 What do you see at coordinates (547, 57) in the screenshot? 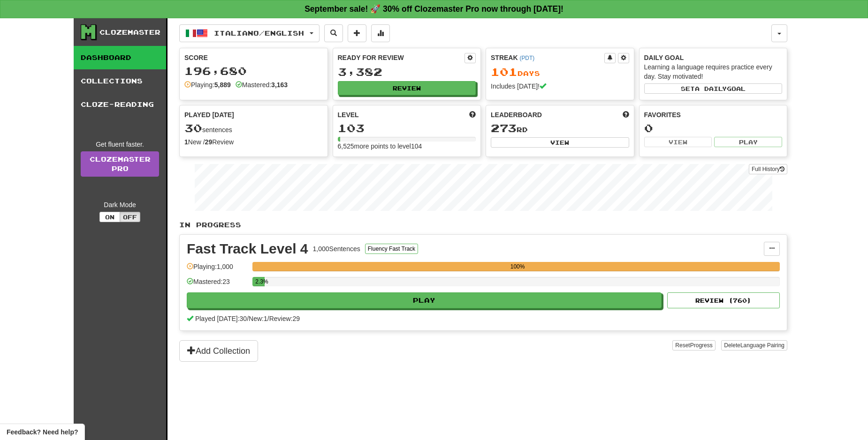
I see `div: Streak` at bounding box center [547, 57].